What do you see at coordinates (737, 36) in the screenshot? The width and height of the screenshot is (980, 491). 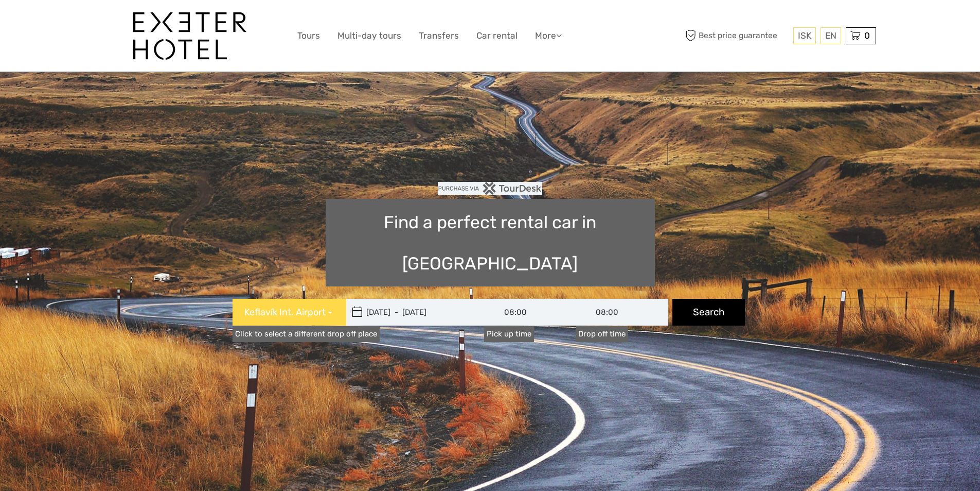 I see `span: Best price guarantee` at bounding box center [737, 36].